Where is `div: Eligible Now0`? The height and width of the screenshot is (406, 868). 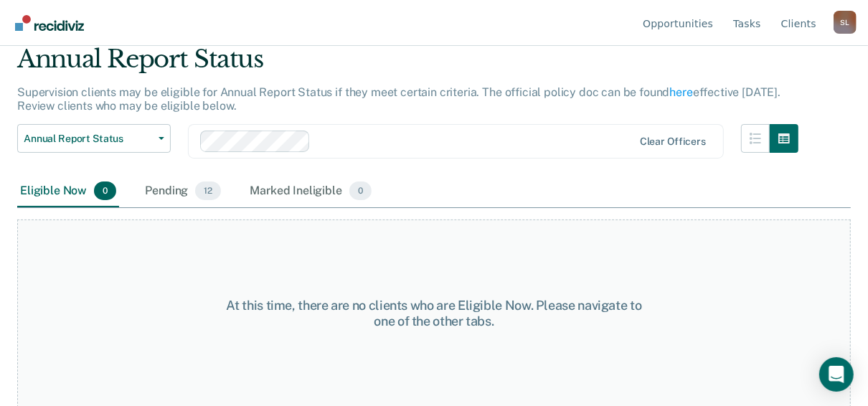 div: Eligible Now0 is located at coordinates (68, 191).